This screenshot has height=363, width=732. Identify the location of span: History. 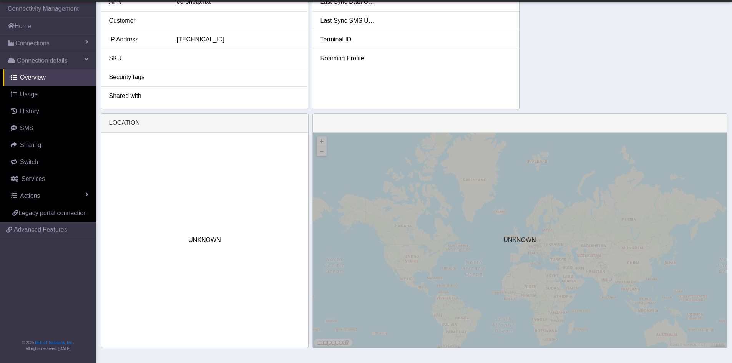
(30, 111).